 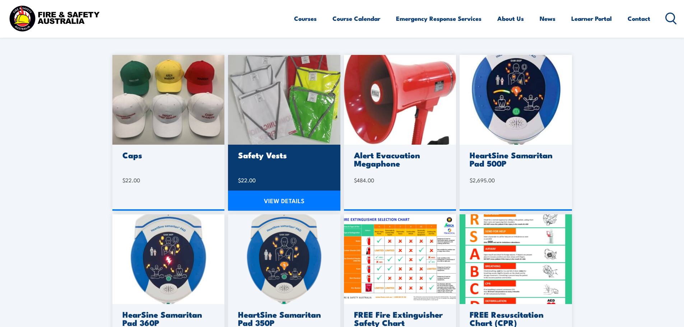 What do you see at coordinates (284, 259) in the screenshot?
I see `a: 350.png` at bounding box center [284, 259].